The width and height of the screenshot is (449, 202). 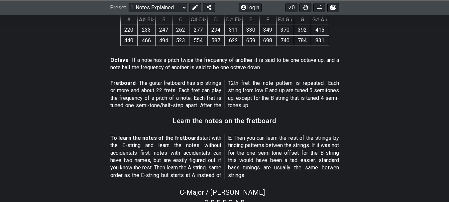 What do you see at coordinates (195, 7) in the screenshot?
I see `button: Edit Preset` at bounding box center [195, 7].